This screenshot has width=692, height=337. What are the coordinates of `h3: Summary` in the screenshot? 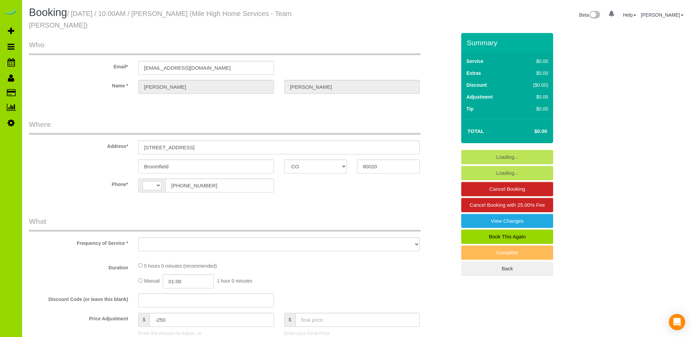 It's located at (508, 43).